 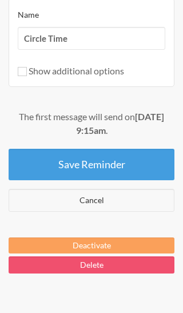 What do you see at coordinates (91, 265) in the screenshot?
I see `button: Delete` at bounding box center [91, 265].